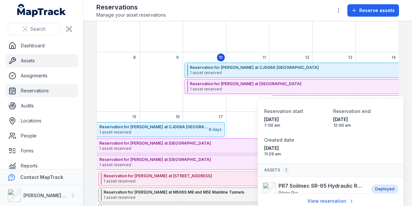 The height and width of the screenshot is (206, 412). What do you see at coordinates (279, 139) in the screenshot?
I see `span: Created date` at bounding box center [279, 139].